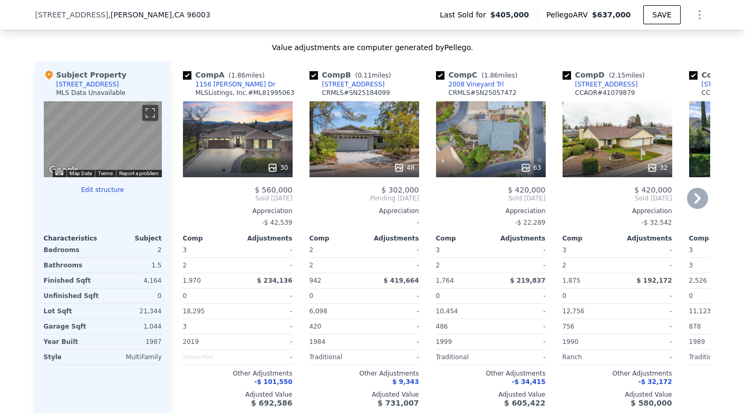 The image size is (745, 413). What do you see at coordinates (399, 190) in the screenshot?
I see `span: $ 302,000` at bounding box center [399, 190].